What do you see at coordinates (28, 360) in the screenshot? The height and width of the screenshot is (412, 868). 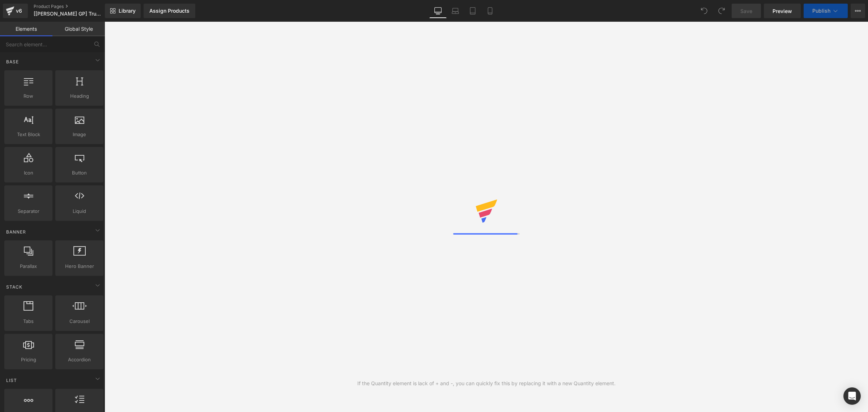 I see `span: Pricing` at bounding box center [28, 360].